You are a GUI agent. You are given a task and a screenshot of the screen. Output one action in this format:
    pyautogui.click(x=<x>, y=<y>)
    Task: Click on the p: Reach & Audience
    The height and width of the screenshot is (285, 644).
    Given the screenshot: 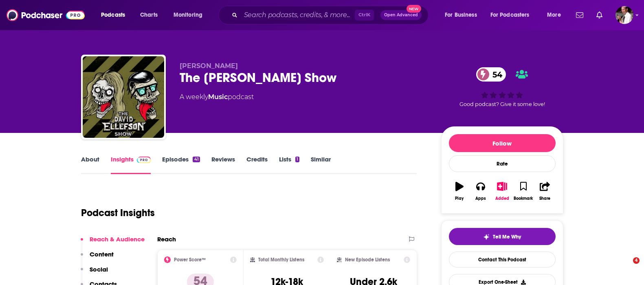 What is the action you would take?
    pyautogui.click(x=117, y=239)
    